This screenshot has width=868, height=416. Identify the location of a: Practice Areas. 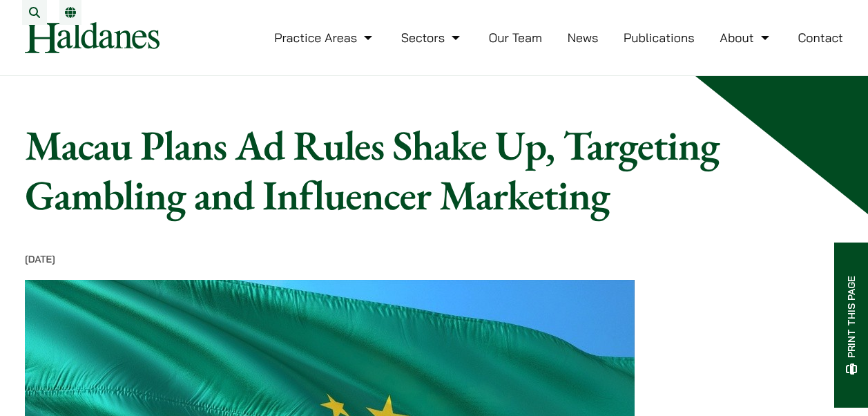
(324, 37).